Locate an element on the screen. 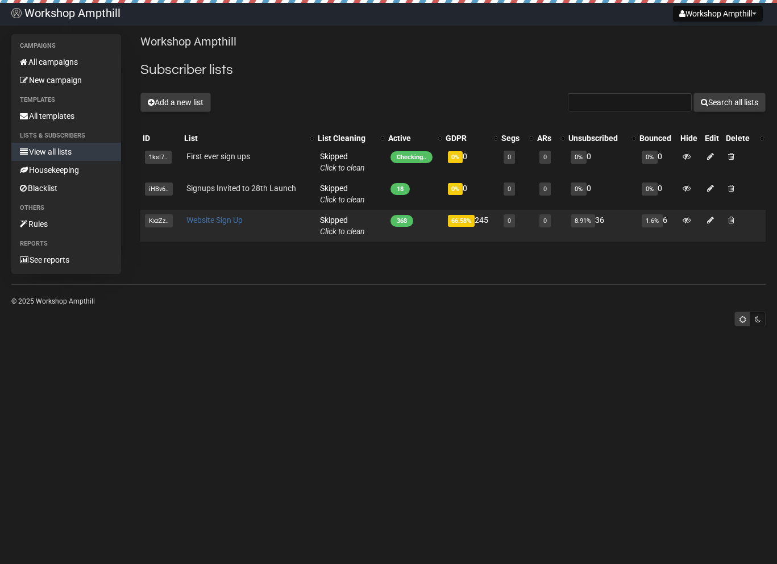 The height and width of the screenshot is (564, 777). span: 368 is located at coordinates (402, 220).